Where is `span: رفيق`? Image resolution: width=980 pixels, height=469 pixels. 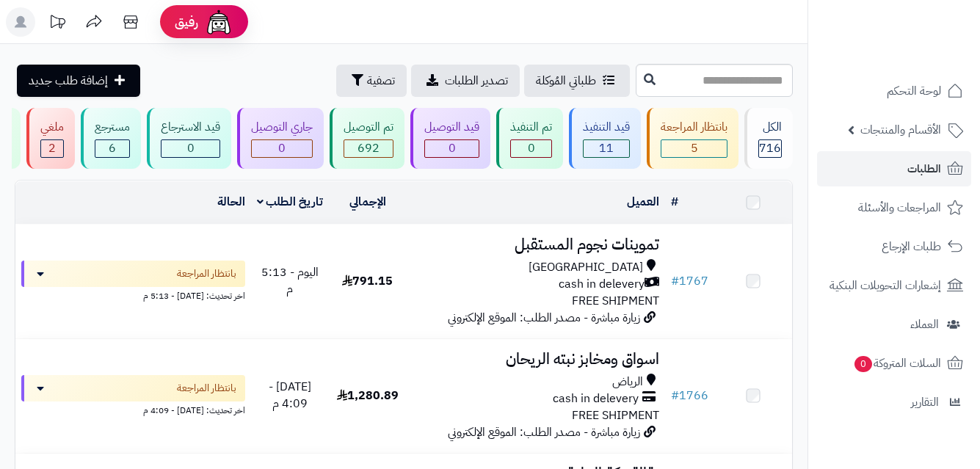
span: رفيق is located at coordinates (187, 22).